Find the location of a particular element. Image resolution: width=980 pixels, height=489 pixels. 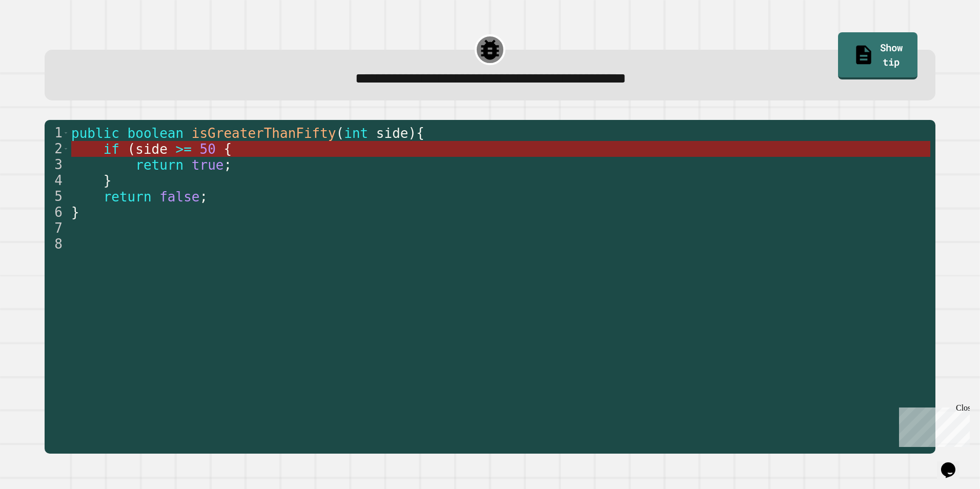

div: 1 is located at coordinates (57, 133).